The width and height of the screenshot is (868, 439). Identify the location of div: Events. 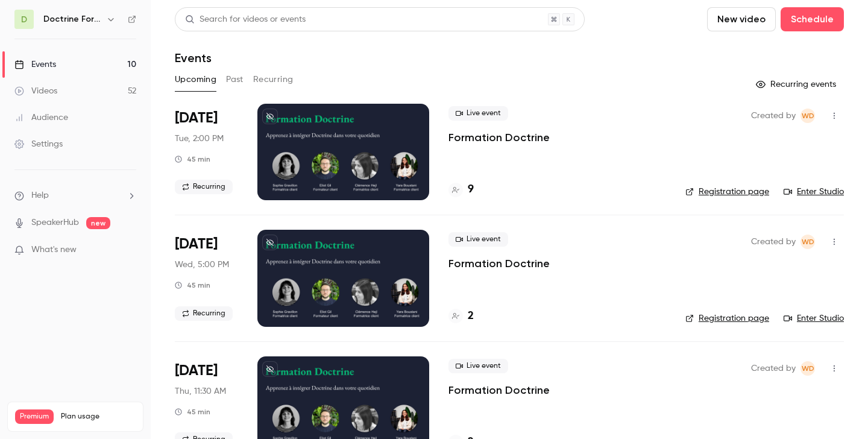
(35, 65).